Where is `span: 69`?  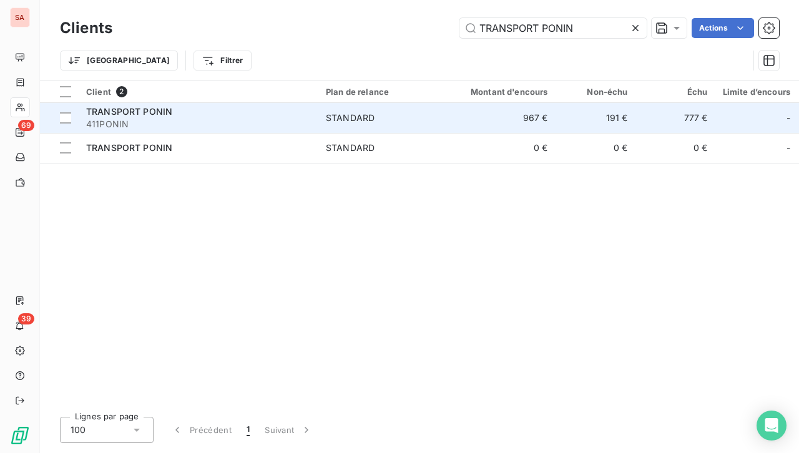 span: 69 is located at coordinates (26, 125).